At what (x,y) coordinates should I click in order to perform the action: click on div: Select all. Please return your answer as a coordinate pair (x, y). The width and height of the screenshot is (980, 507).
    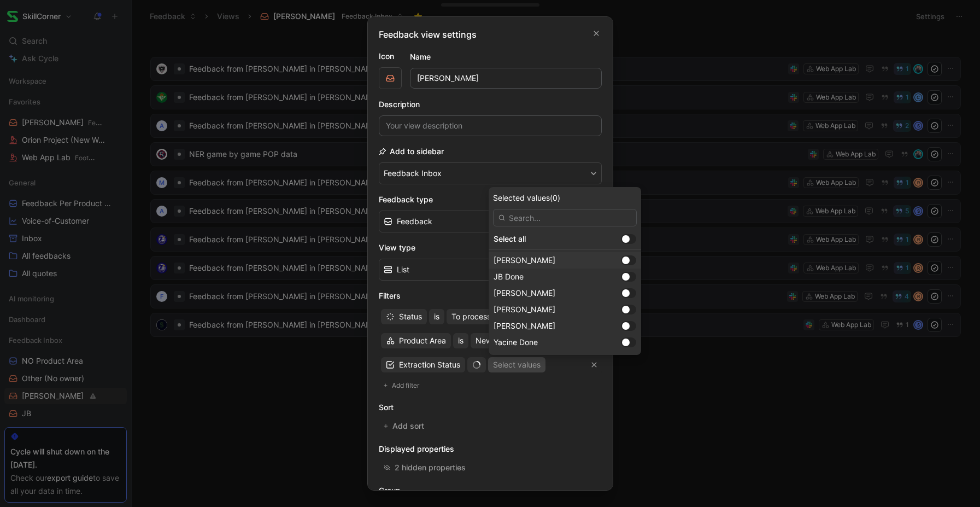
    Looking at the image, I should click on (555, 239).